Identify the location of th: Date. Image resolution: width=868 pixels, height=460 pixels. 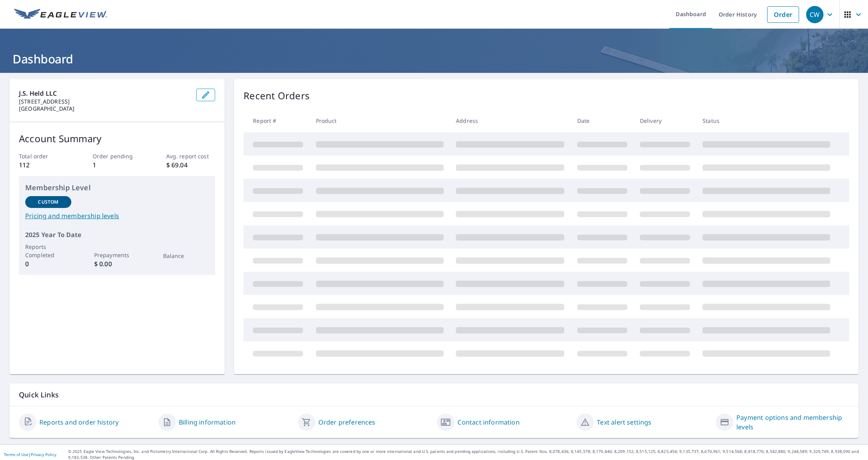
(602, 120).